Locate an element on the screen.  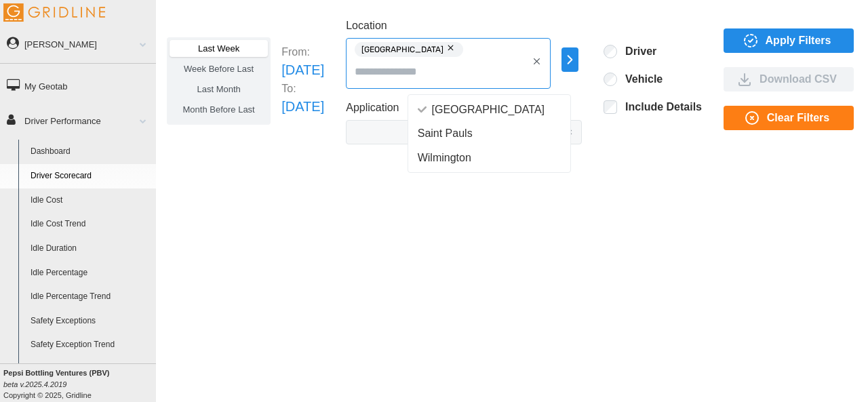
a: Safety Exception Trend is located at coordinates (90, 345).